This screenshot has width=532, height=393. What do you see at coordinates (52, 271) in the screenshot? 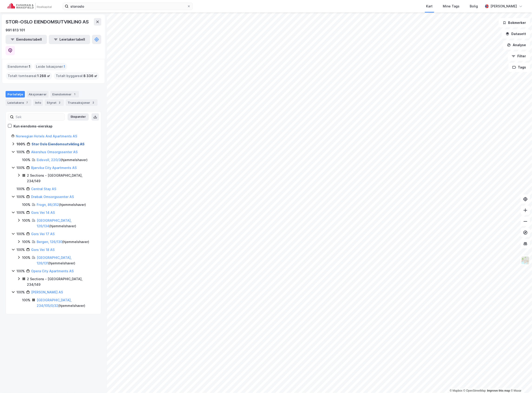
I see `a: Opera City Apartments AS` at bounding box center [52, 271].